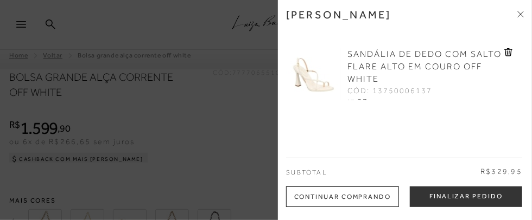 The image size is (532, 220). What do you see at coordinates (424, 67) in the screenshot?
I see `a: SANDÁLIA DE DEDO COM SALTO FLARE ALTO EM COURO OFF WHITE` at bounding box center [424, 67].